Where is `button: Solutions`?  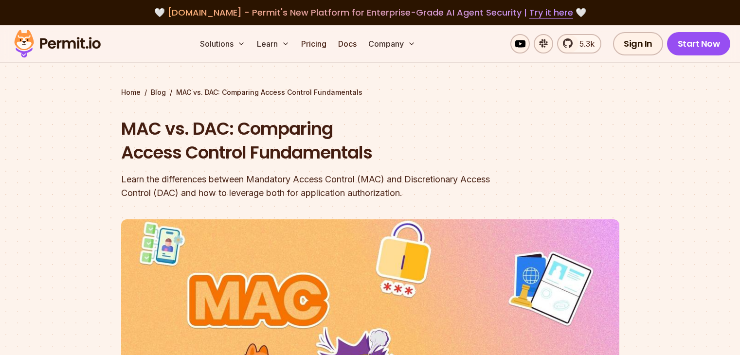 button: Solutions is located at coordinates (222, 44).